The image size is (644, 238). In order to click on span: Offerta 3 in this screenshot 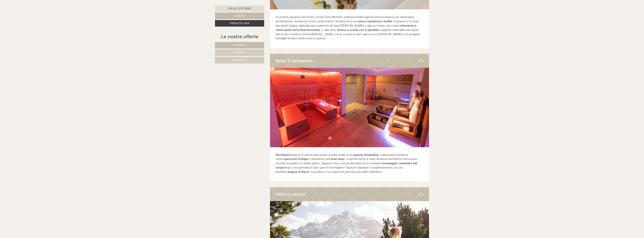, I will do `click(240, 60)`.